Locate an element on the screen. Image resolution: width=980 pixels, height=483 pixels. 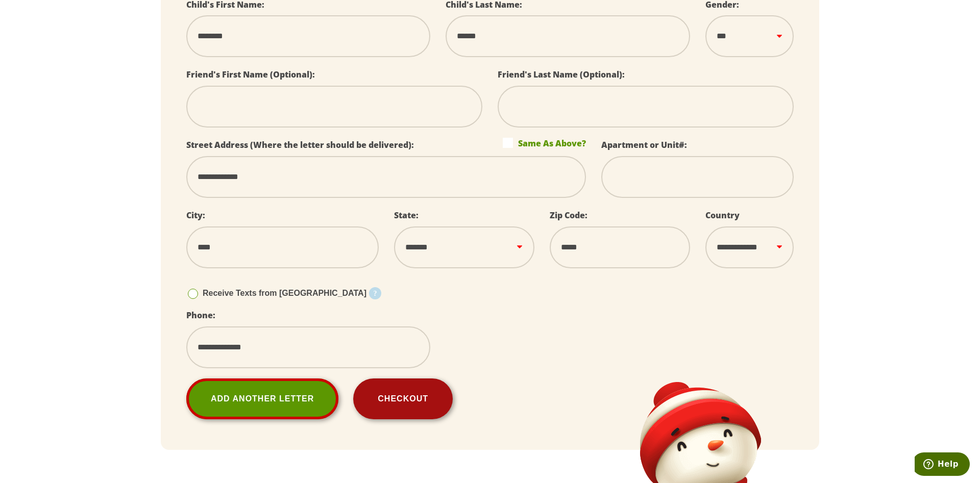
span: Help is located at coordinates (33, 12).